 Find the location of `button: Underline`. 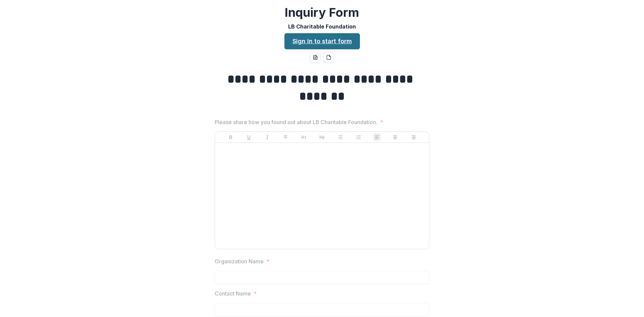

button: Underline is located at coordinates (249, 137).